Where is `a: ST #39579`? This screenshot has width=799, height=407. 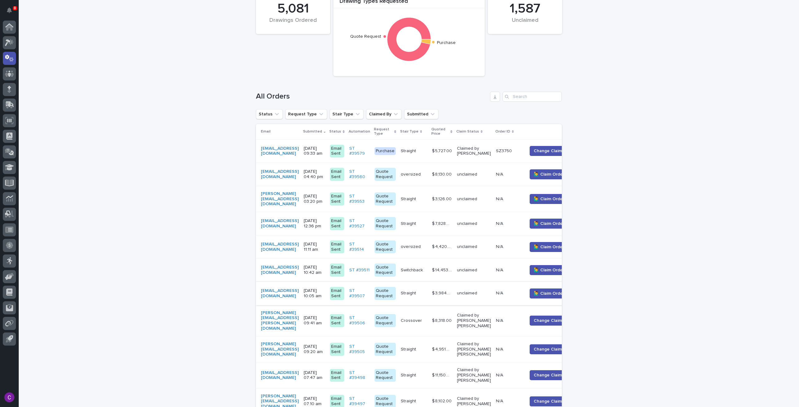 a: ST #39579 is located at coordinates (359, 151).